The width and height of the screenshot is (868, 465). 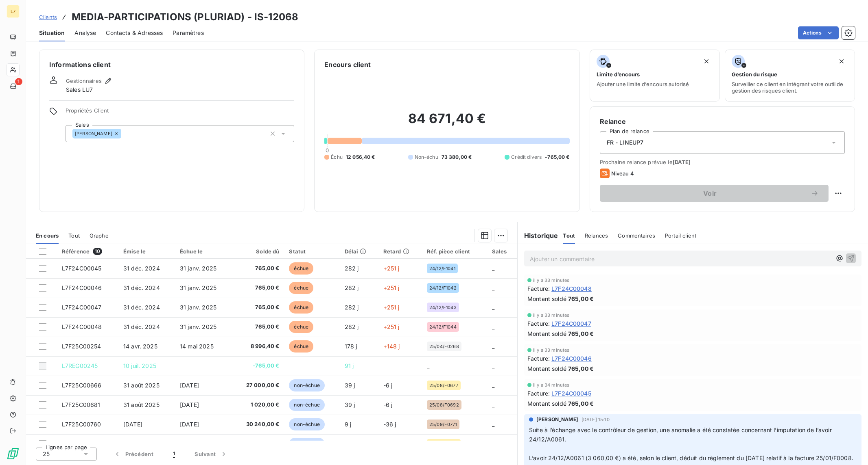 What do you see at coordinates (82, 287) in the screenshot?
I see `span: L7F24C00046` at bounding box center [82, 287].